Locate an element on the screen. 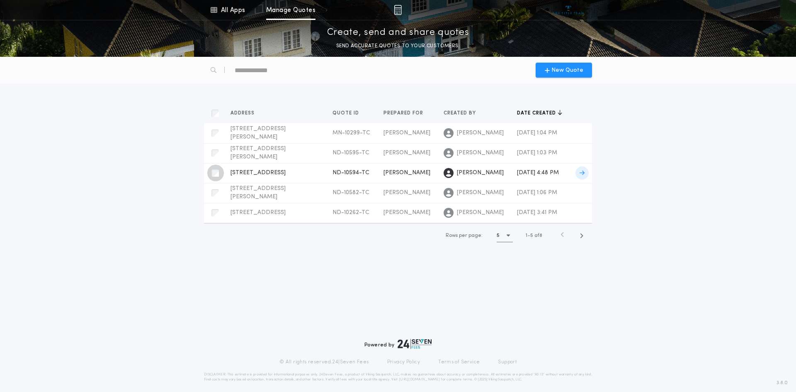 The width and height of the screenshot is (796, 392). img: img is located at coordinates (398, 10).